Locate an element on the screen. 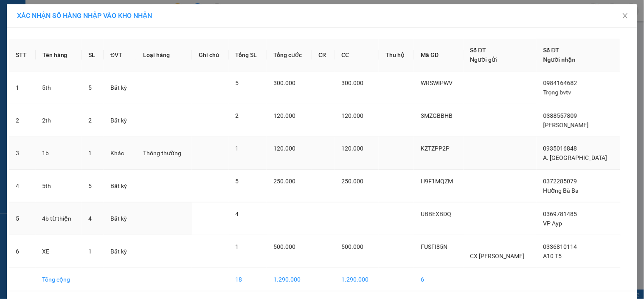 This screenshot has height=299, width=644. span: 1TH+1HỒ SƠ is located at coordinates (115, 66).